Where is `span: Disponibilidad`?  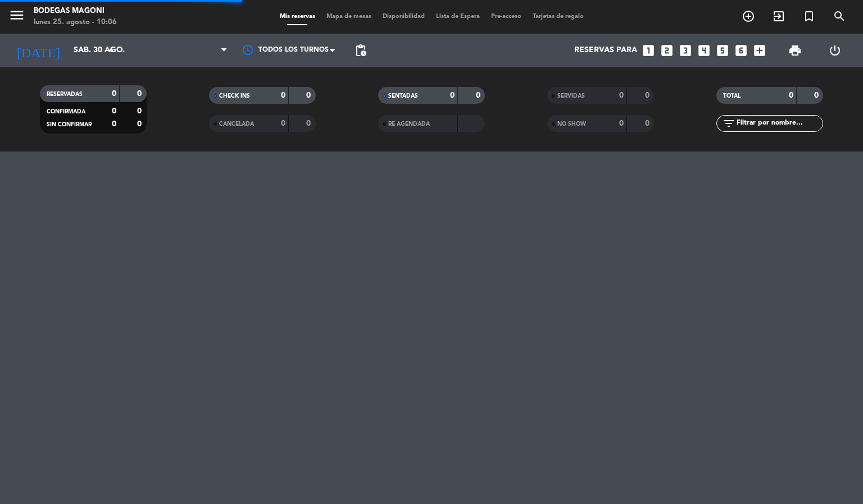
span: Disponibilidad is located at coordinates (403, 16).